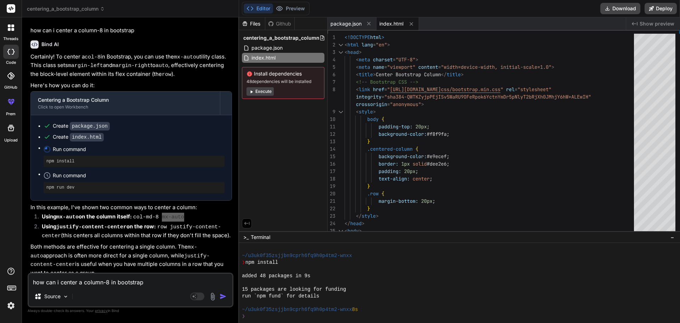 This screenshot has height=323, width=680. Describe the element at coordinates (131, 207) in the screenshot. I see `p: In this example, I've shown two common ways to center a column:` at that location.